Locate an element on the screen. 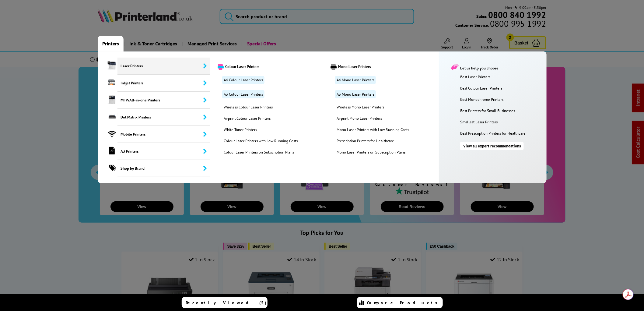 The height and width of the screenshot is (311, 644). a: Best Laser Printers is located at coordinates (502, 77).